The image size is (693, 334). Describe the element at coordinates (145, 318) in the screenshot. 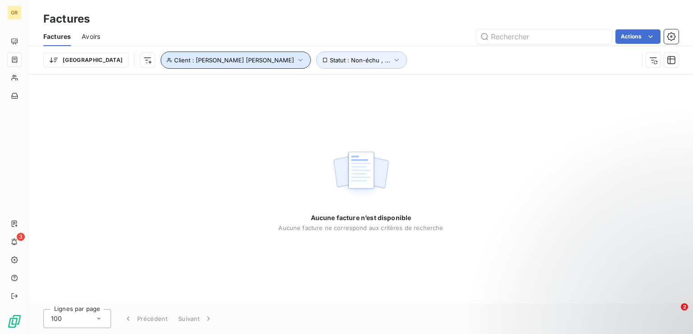

I see `button: Précédent` at that location.